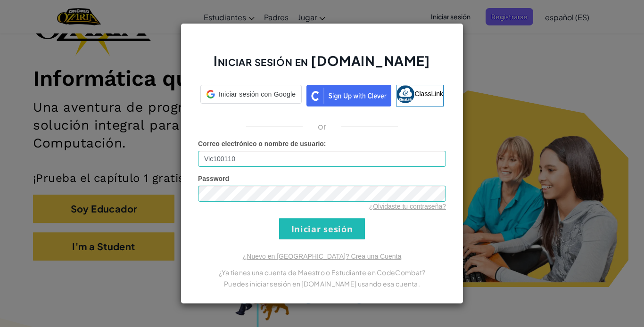 This screenshot has width=644, height=327. I want to click on p: ¿Ya tienes una cuenta de Maestro o Estudiante en CodeCombat?, so click(322, 272).